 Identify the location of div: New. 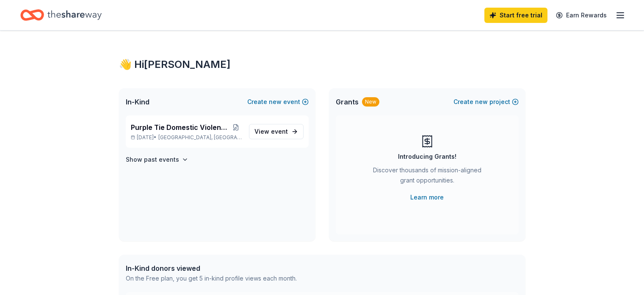
(370, 102).